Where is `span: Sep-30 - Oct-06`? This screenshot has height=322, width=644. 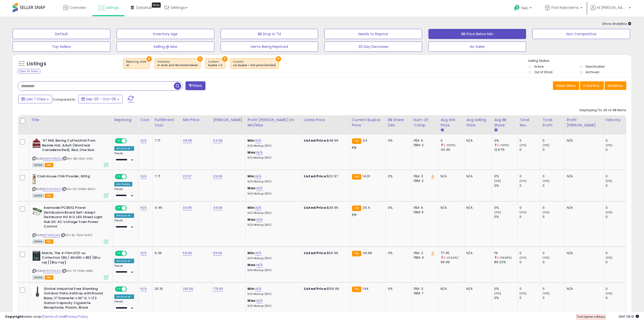
span: Sep-30 - Oct-06 is located at coordinates (101, 99).